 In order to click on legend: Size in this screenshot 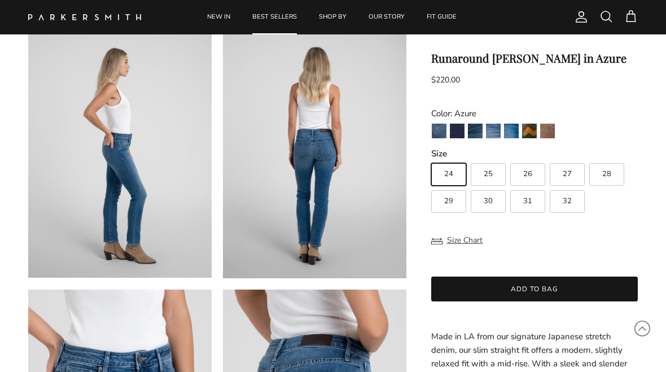, I will do `click(439, 153)`.